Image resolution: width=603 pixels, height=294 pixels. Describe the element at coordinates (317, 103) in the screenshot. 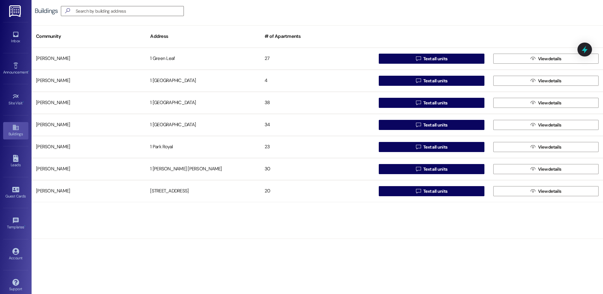

I see `div: 38` at that location.